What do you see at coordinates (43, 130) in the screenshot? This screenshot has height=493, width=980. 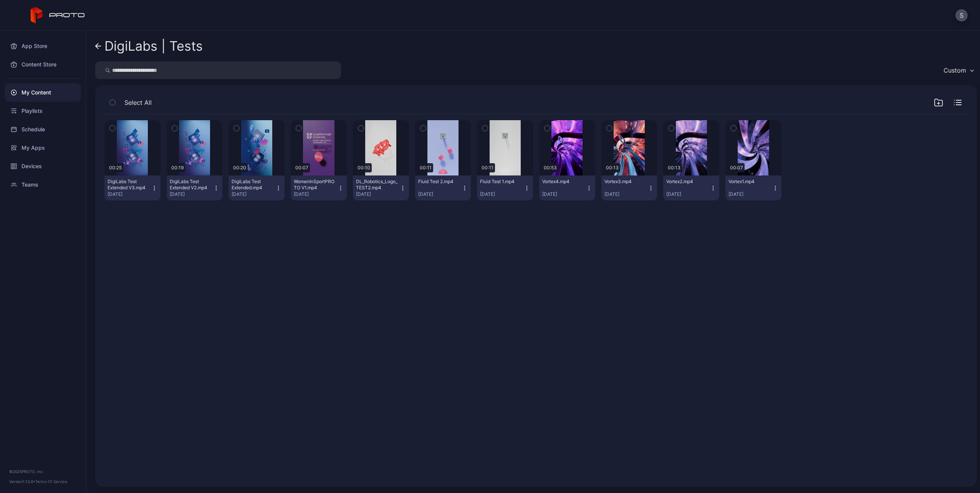 I see `div: Schedule` at bounding box center [43, 130].